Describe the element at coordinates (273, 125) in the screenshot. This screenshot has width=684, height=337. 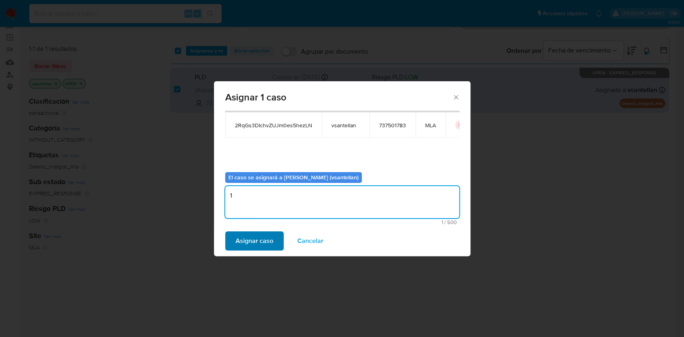
I see `span: 2RqGs3DIchvZUJm0es5hezLN` at that location.